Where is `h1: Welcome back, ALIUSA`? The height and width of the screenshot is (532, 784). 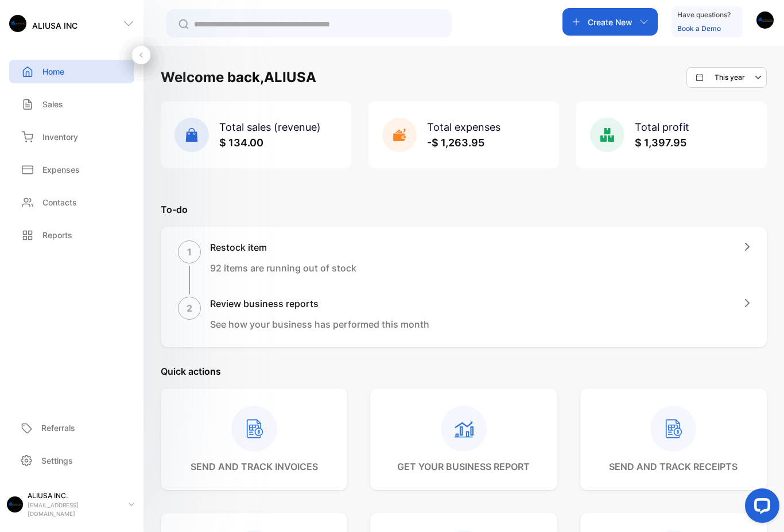
h1: Welcome back, ALIUSA is located at coordinates (238, 77).